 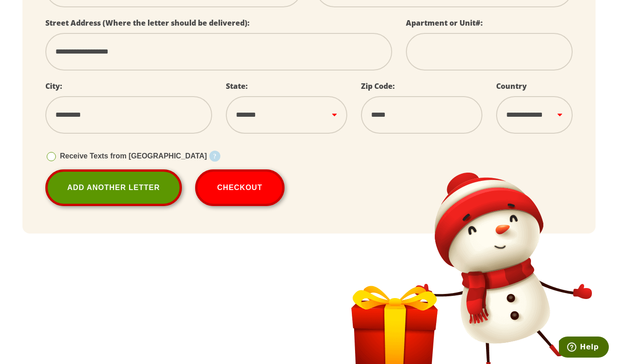 I want to click on span: Help, so click(x=30, y=10).